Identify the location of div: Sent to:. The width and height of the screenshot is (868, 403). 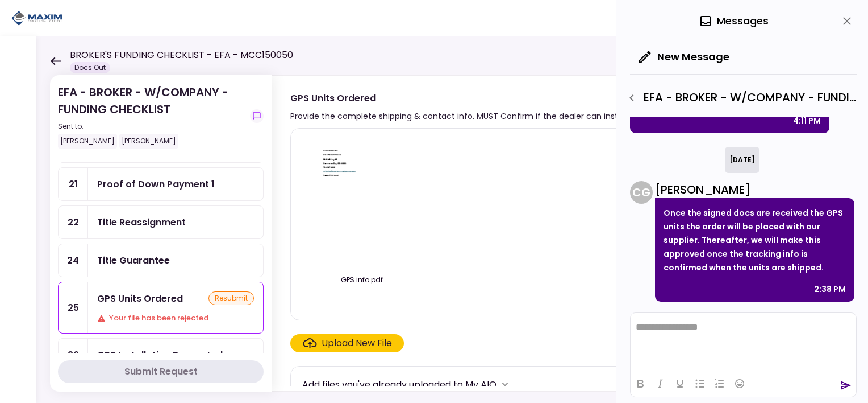
(152, 127).